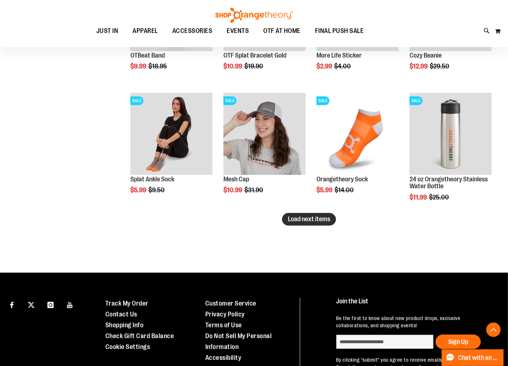 The image size is (508, 366). What do you see at coordinates (342, 179) in the screenshot?
I see `a: Orangetheory Sock` at bounding box center [342, 179].